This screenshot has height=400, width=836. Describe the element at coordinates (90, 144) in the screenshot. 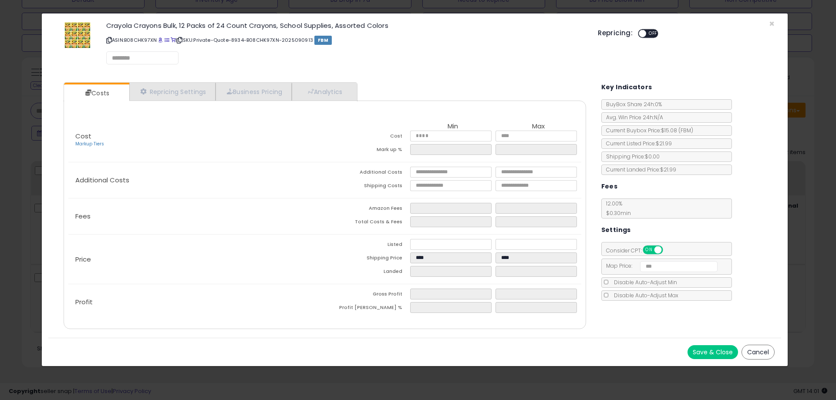

I see `a: Markup Tiers` at that location.